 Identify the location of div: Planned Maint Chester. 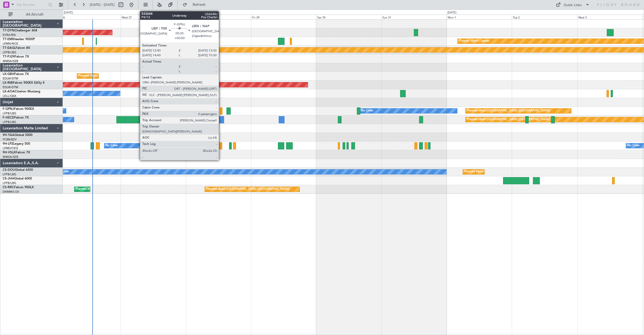
(474, 41).